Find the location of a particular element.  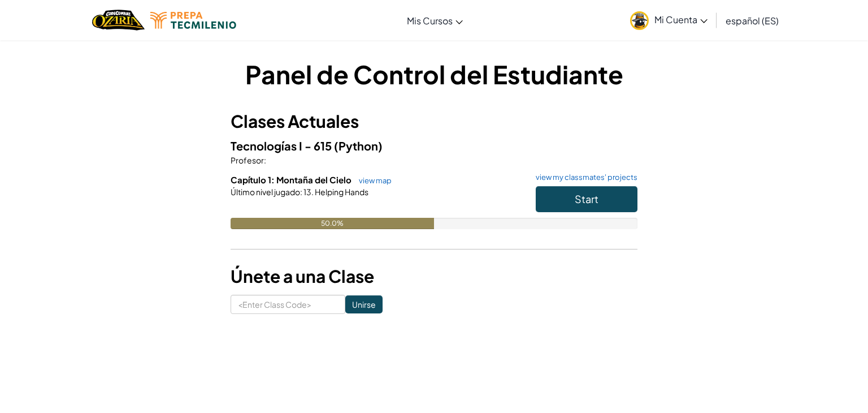

h3: Únete a una Clase is located at coordinates (434, 276).